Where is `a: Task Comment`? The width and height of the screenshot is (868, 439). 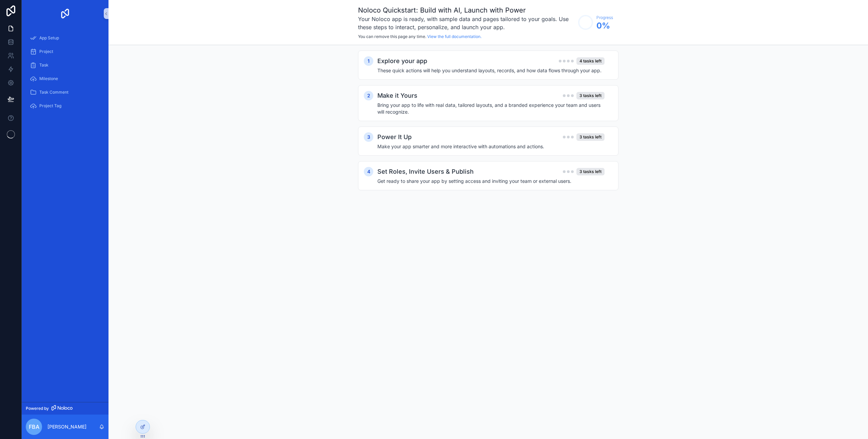
a: Task Comment is located at coordinates (65, 92).